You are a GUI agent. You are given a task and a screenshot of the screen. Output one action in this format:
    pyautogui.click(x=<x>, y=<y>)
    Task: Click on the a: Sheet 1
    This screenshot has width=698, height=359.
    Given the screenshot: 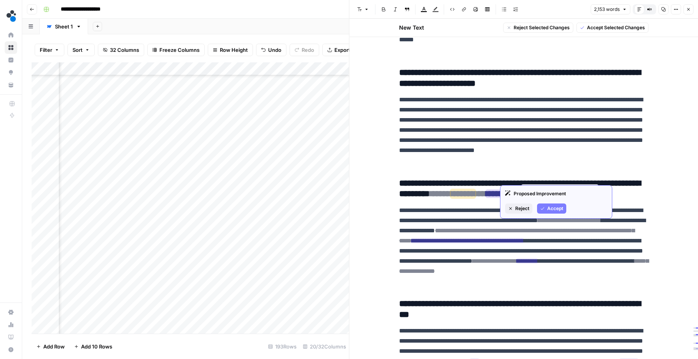 What is the action you would take?
    pyautogui.click(x=64, y=26)
    